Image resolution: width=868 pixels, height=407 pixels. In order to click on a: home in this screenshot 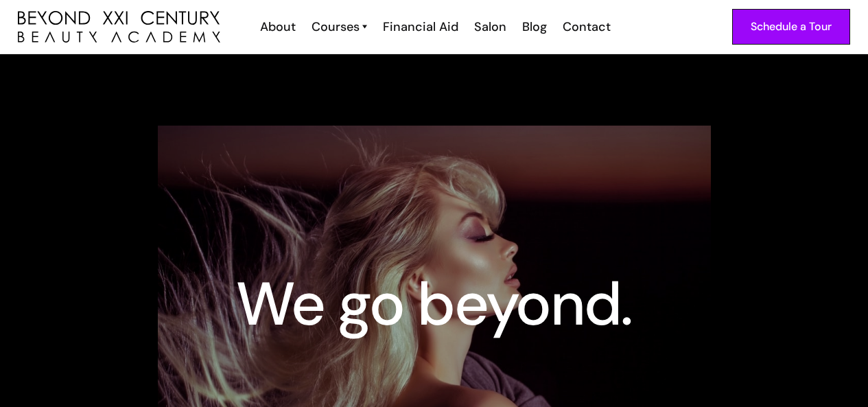, I will do `click(119, 26)`.